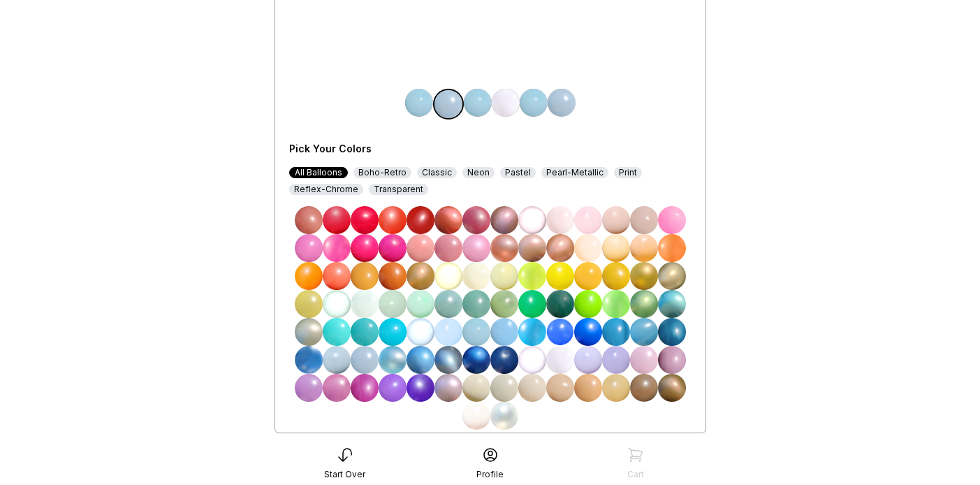 The width and height of the screenshot is (980, 485). I want to click on div: Transparent, so click(398, 190).